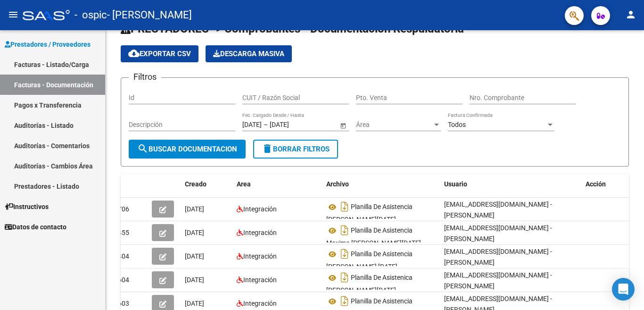 Image resolution: width=644 pixels, height=310 pixels. I want to click on span: Instructivos, so click(27, 207).